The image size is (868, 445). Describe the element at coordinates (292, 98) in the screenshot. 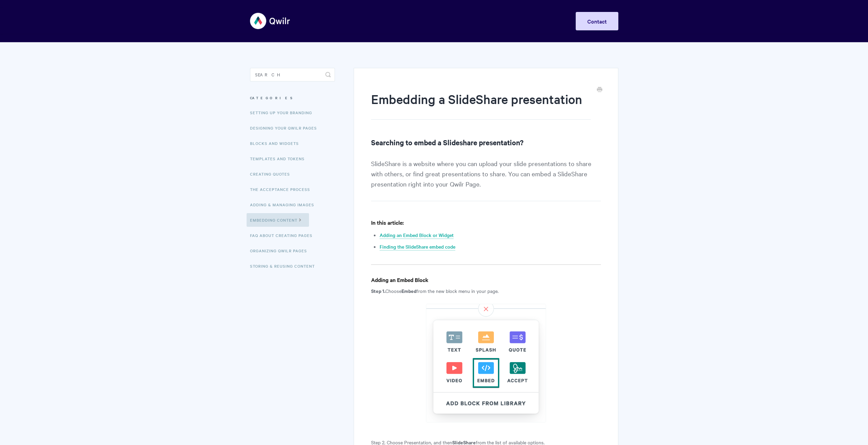

I see `h3: Categories` at that location.